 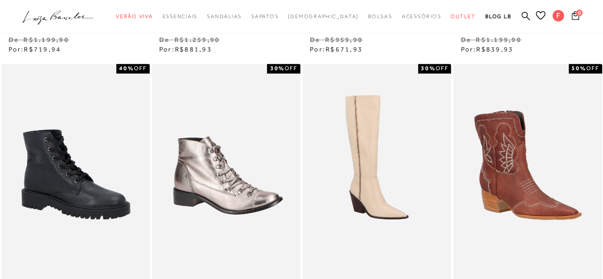 I want to click on span: R$881,93, so click(x=193, y=49).